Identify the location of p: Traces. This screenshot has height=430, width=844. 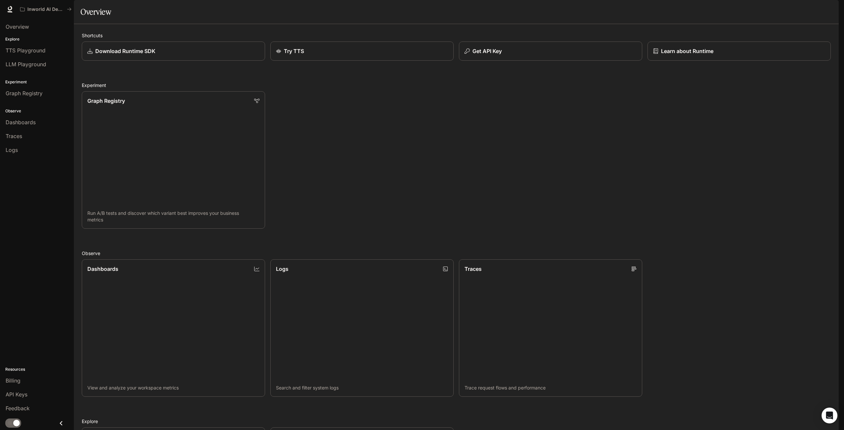
(473, 269).